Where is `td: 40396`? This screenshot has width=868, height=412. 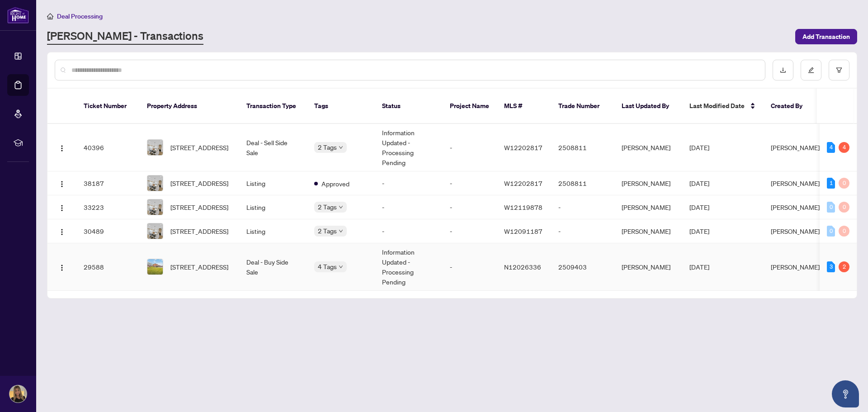 td: 40396 is located at coordinates (108, 147).